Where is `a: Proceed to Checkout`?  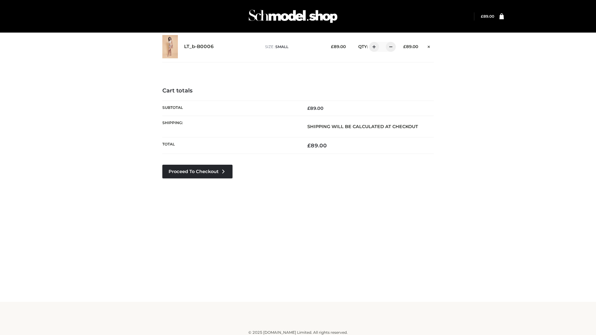 a: Proceed to Checkout is located at coordinates (197, 172).